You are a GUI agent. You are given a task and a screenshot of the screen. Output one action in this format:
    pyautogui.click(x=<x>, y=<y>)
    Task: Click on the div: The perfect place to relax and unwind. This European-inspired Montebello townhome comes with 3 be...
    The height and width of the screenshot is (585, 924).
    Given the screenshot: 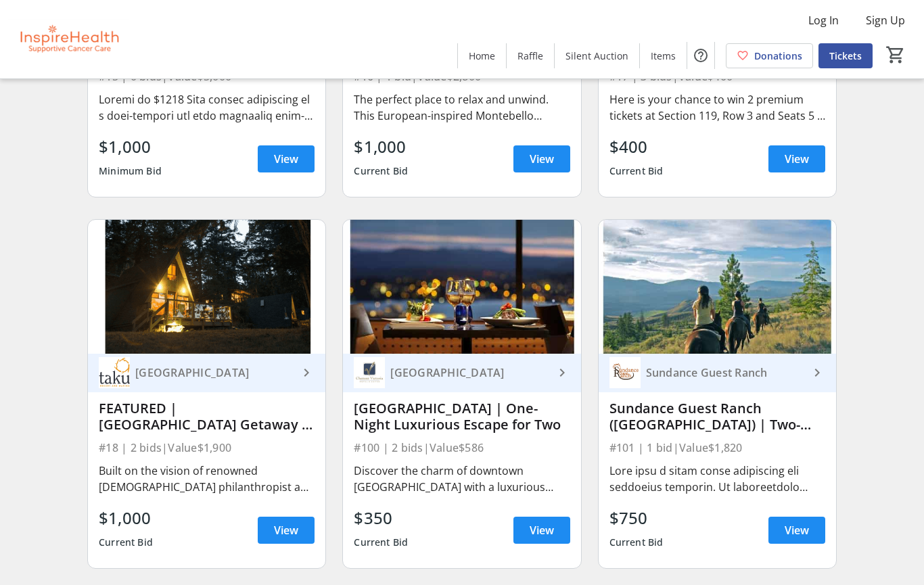 What is the action you would take?
    pyautogui.click(x=462, y=108)
    